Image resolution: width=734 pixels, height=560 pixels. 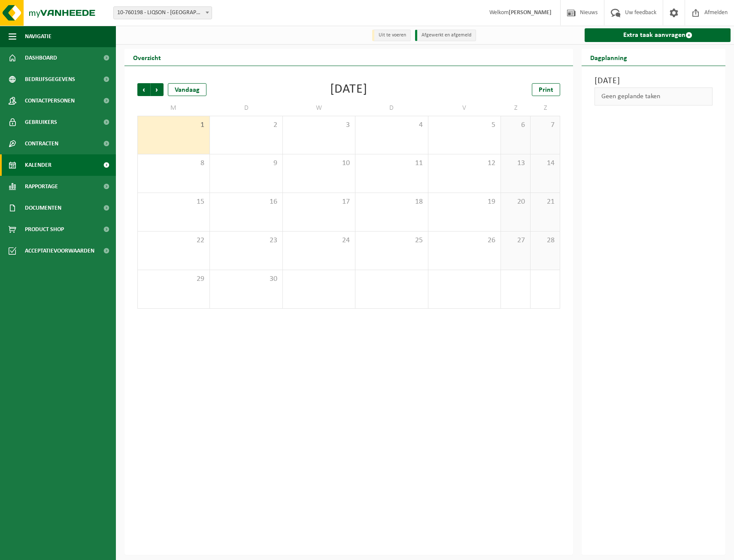 I want to click on span: Volgende, so click(x=157, y=90).